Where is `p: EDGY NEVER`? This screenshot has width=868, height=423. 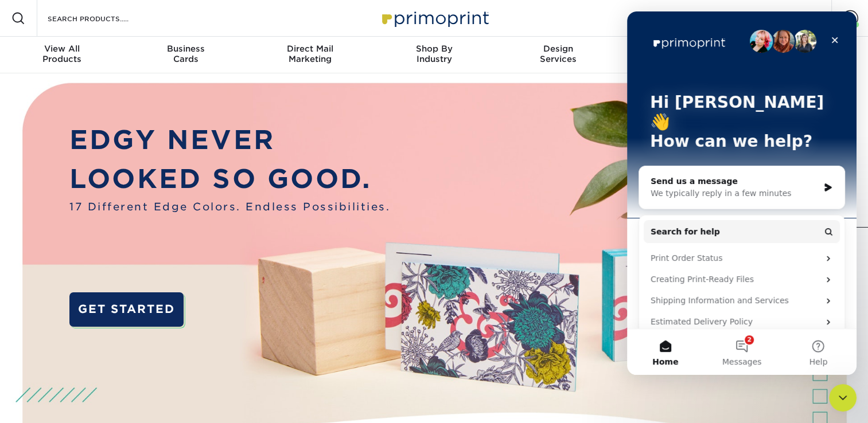 p: EDGY NEVER is located at coordinates (230, 140).